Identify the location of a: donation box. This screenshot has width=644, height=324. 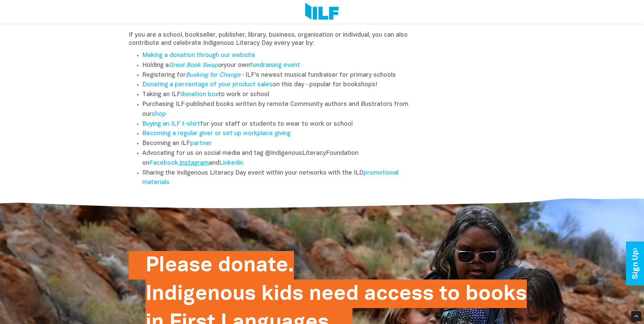
(199, 94).